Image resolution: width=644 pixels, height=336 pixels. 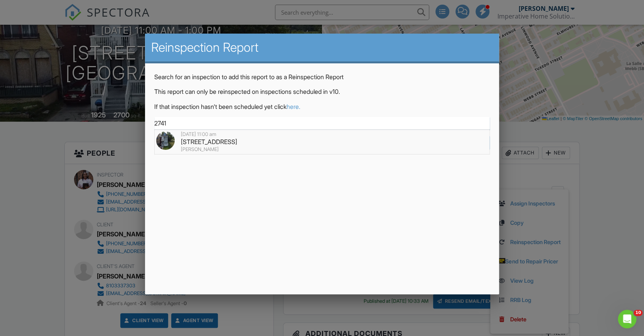 What do you see at coordinates (322, 123) in the screenshot?
I see `input: Search for an address, buyer, or agent` at bounding box center [322, 123].